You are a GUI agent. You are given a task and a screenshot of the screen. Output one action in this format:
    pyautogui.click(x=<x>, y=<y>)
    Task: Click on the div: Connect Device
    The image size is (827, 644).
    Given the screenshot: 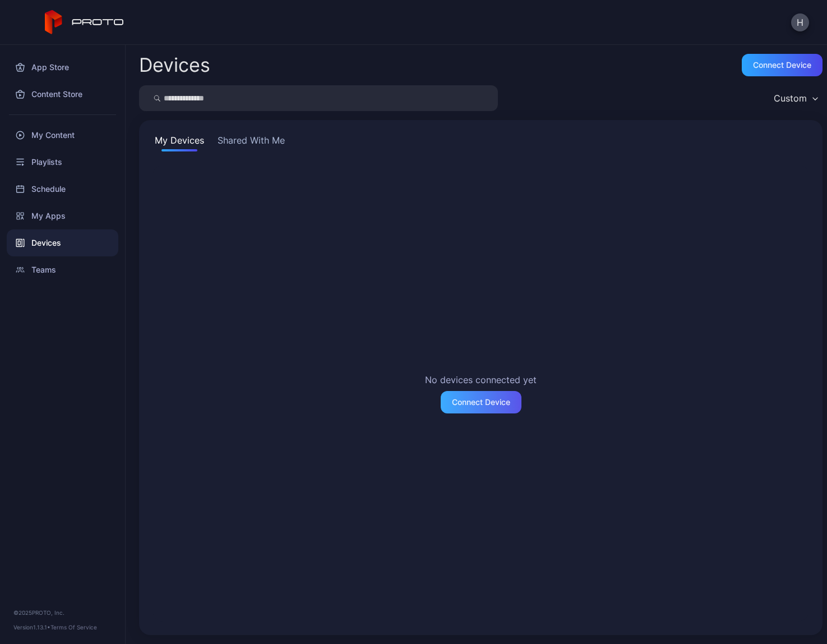 What is the action you would take?
    pyautogui.click(x=481, y=402)
    